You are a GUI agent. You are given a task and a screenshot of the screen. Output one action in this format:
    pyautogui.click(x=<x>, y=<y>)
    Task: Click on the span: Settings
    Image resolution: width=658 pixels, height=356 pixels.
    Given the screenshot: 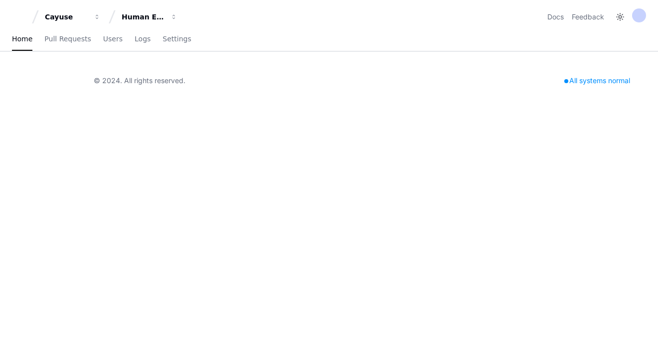 What is the action you would take?
    pyautogui.click(x=176, y=39)
    